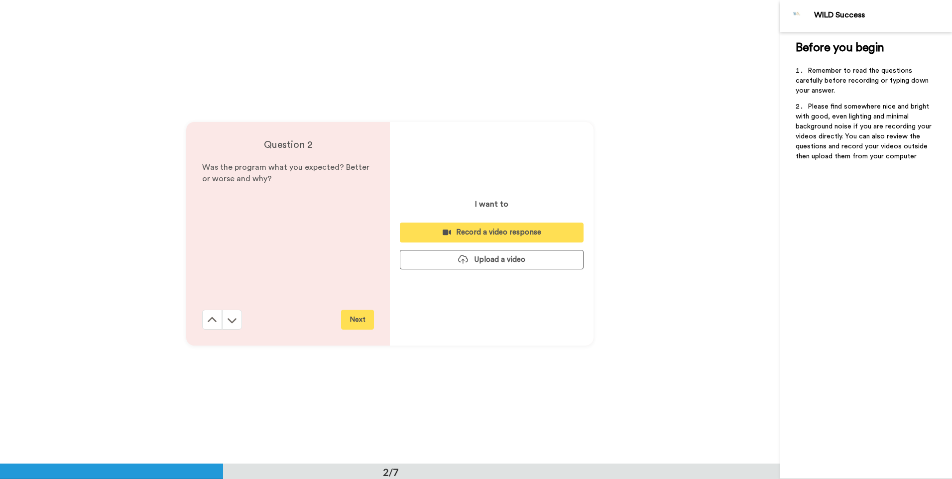 The height and width of the screenshot is (479, 952). What do you see at coordinates (864, 131) in the screenshot?
I see `span: Please find somewhere nice and bright with good, even lighting and minimal background noise if yo...` at bounding box center [864, 131].